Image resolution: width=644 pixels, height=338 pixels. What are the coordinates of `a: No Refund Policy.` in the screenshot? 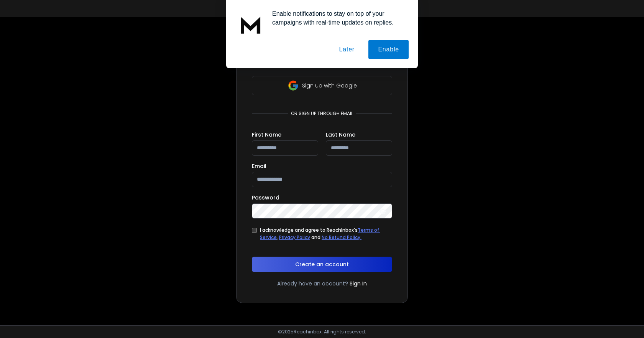 It's located at (342, 237).